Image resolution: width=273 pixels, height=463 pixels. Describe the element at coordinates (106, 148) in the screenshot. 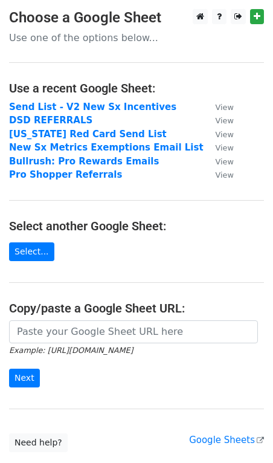

I see `a: New Sx Metrics Exemptions Email List` at that location.